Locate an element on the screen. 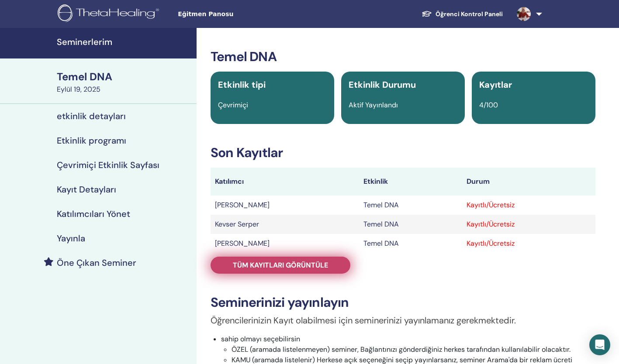  img: default.jpg is located at coordinates (524, 14).